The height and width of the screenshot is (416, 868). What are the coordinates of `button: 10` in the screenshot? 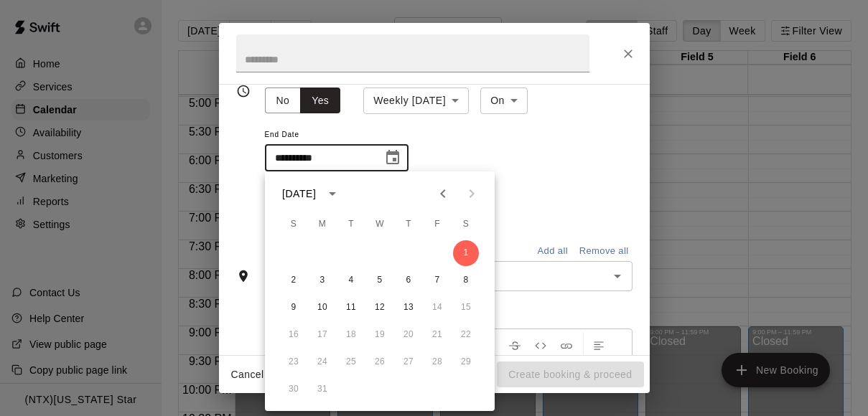 It's located at (323, 308).